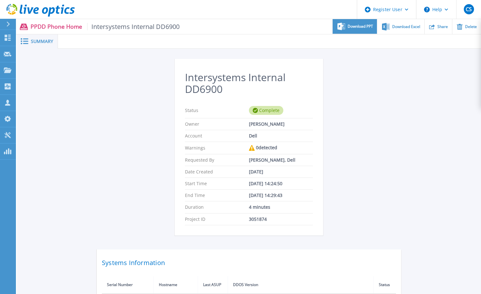  What do you see at coordinates (468, 9) in the screenshot?
I see `span: CS` at bounding box center [468, 9].